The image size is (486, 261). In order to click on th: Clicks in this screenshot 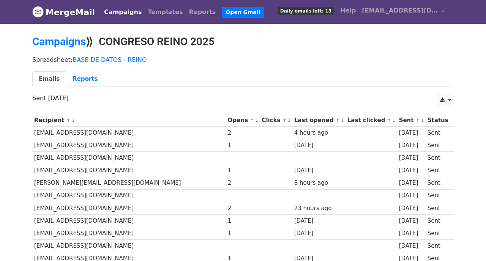, I will do `click(276, 120)`.